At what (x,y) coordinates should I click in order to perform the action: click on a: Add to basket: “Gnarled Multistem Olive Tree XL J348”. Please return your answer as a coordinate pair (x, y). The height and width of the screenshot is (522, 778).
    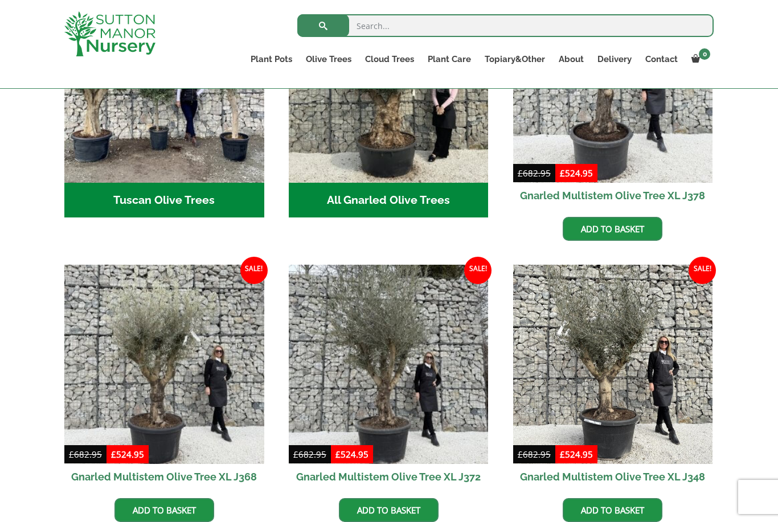
    Looking at the image, I should click on (612, 510).